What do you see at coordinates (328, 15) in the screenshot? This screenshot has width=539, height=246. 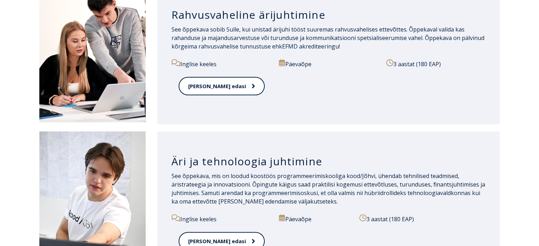 I see `h3: Rahvusvaheline ärijuhtimine` at bounding box center [328, 15].